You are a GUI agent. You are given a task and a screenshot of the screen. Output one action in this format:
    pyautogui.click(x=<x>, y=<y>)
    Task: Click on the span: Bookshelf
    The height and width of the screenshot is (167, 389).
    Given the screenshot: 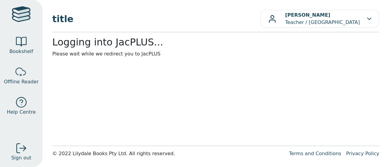 What is the action you would take?
    pyautogui.click(x=21, y=52)
    